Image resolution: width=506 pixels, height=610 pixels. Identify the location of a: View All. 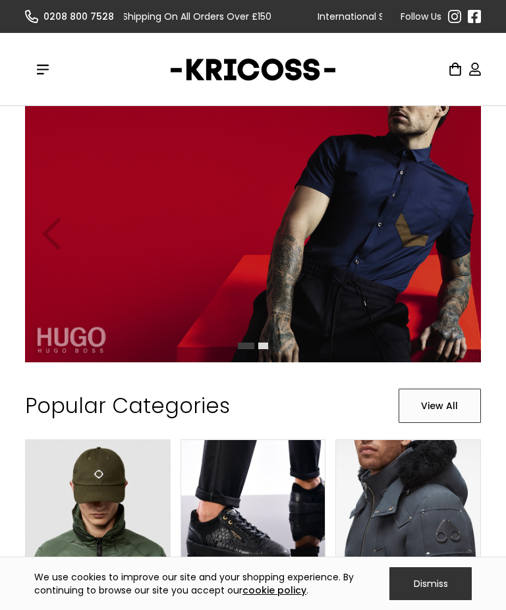
(439, 405).